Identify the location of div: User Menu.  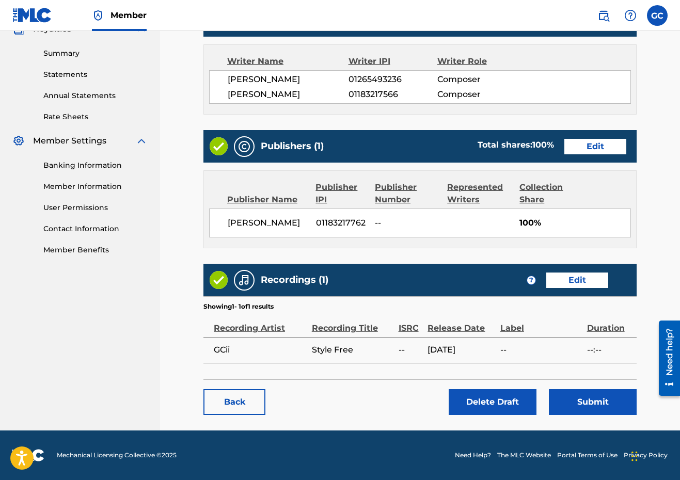
(657, 15).